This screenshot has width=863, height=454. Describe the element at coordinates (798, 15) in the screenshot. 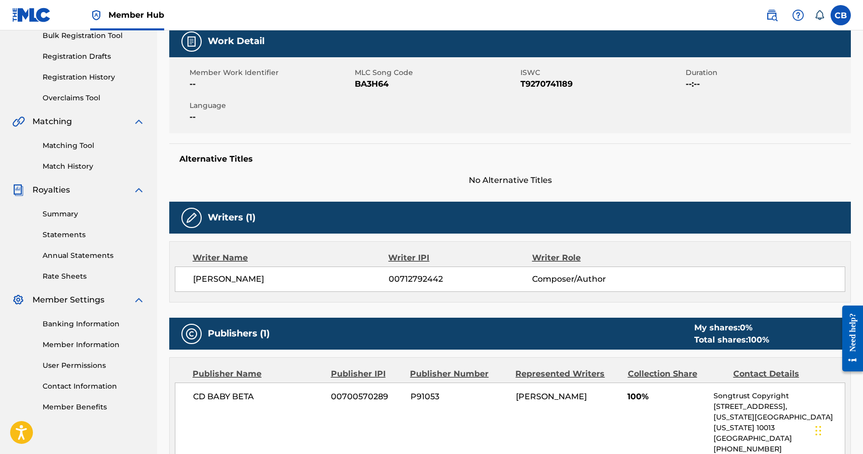

I see `img: help` at that location.